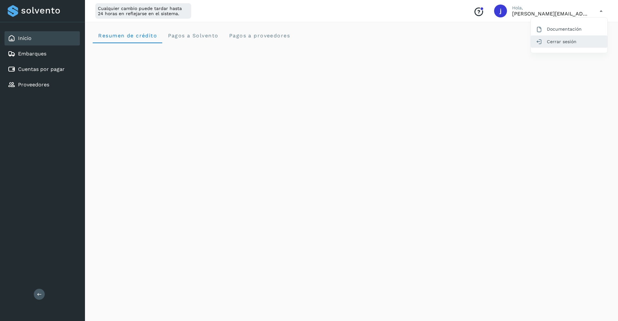 The height and width of the screenshot is (321, 618). I want to click on a: Embarques, so click(32, 53).